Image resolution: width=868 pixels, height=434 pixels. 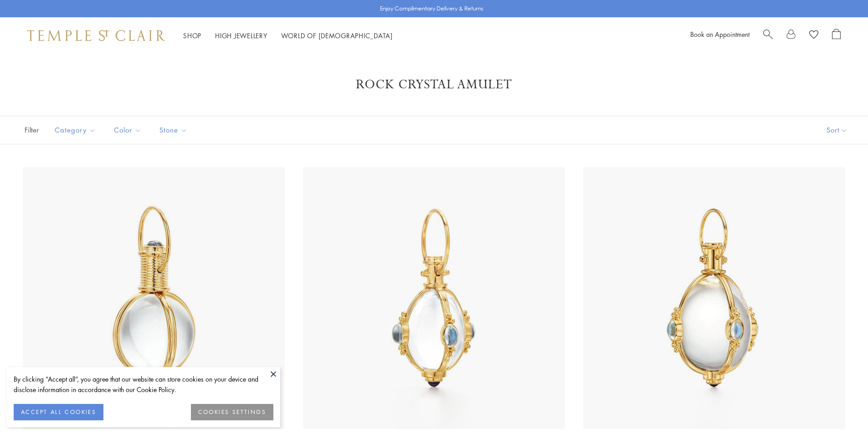 I want to click on a: 18K Archival Amulet, so click(x=154, y=298).